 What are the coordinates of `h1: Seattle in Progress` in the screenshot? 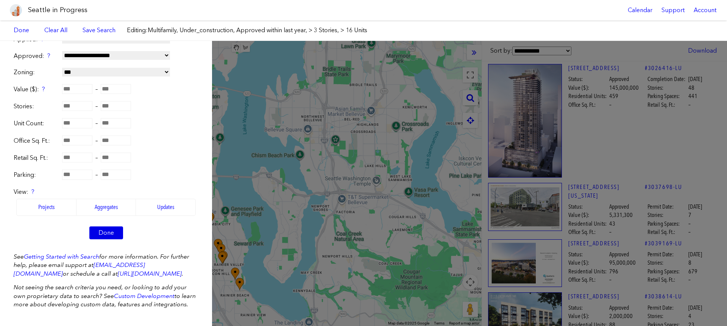 It's located at (58, 10).